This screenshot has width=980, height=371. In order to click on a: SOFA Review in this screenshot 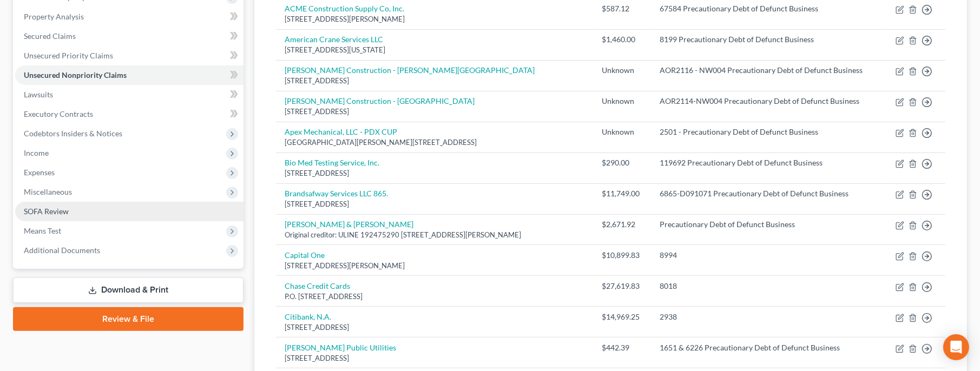, I will do `click(129, 211)`.